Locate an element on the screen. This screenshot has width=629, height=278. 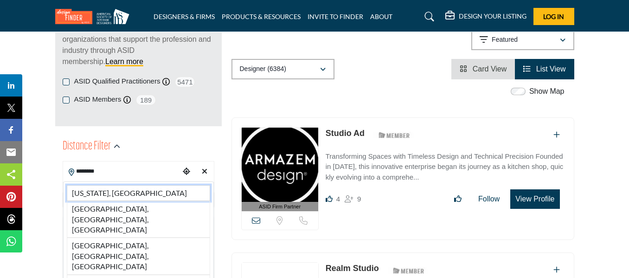
p: Designer (6384) is located at coordinates (263, 69).